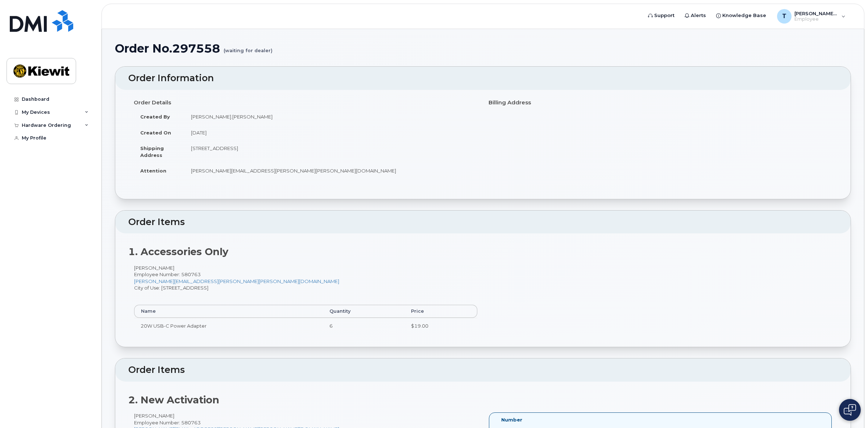 Image resolution: width=868 pixels, height=428 pixels. What do you see at coordinates (441, 311) in the screenshot?
I see `th: Price` at bounding box center [441, 311].